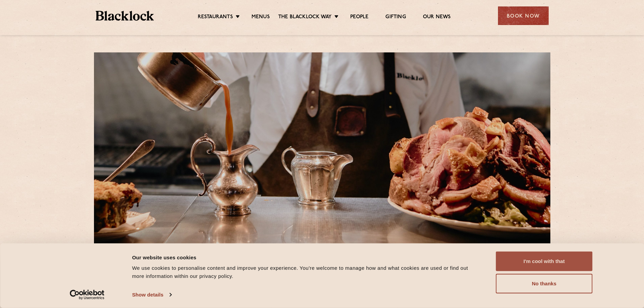 This screenshot has height=308, width=644. I want to click on div: Book Now, so click(523, 15).